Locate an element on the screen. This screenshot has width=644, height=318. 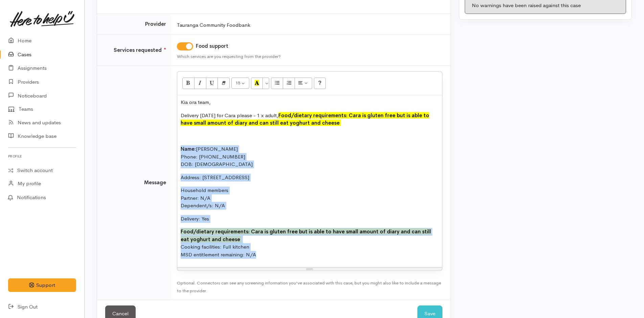
div: Resize is located at coordinates (310, 269).